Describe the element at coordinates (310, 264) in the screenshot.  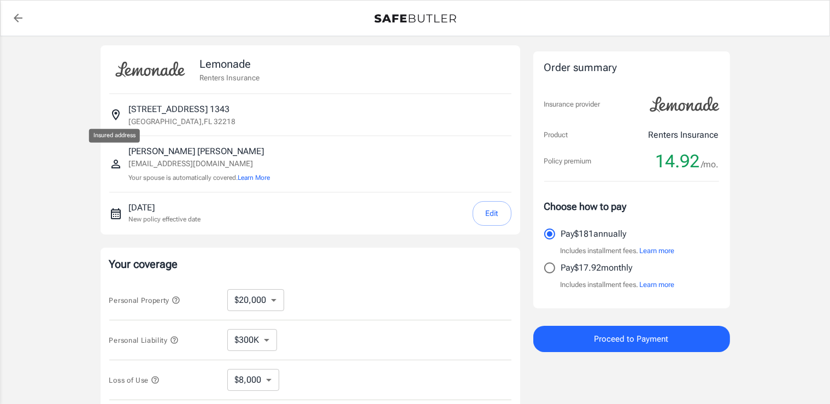
I see `p: Your coverage` at that location.